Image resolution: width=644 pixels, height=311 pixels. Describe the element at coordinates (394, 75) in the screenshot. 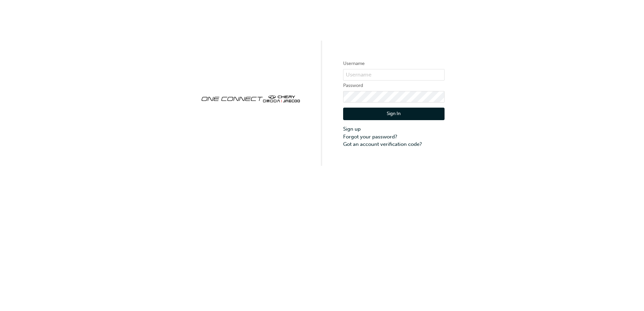

I see `input: Username` at that location.